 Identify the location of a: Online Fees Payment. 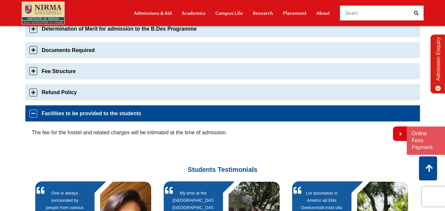
(426, 141).